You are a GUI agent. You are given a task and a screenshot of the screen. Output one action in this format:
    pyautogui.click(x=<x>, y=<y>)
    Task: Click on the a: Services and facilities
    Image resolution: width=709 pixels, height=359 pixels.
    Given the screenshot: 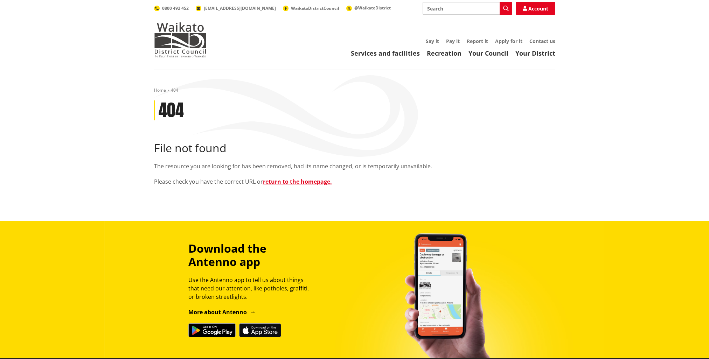 What is the action you would take?
    pyautogui.click(x=385, y=53)
    